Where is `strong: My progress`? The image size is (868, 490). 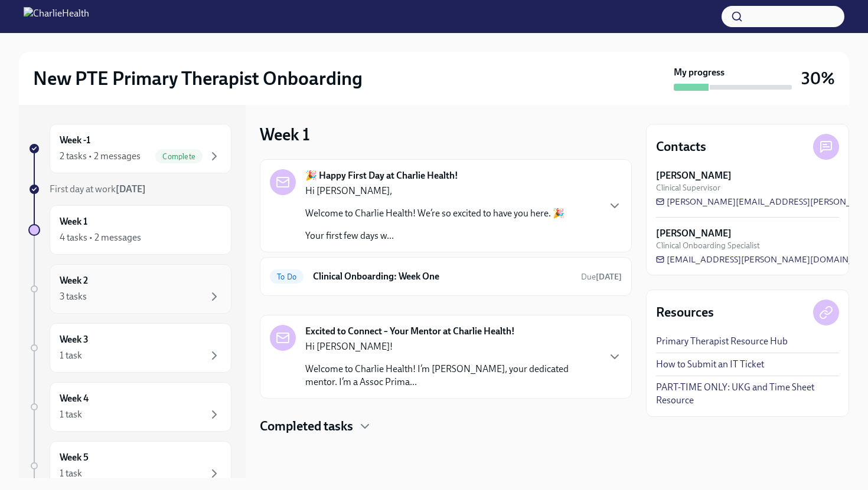 strong: My progress is located at coordinates (699, 72).